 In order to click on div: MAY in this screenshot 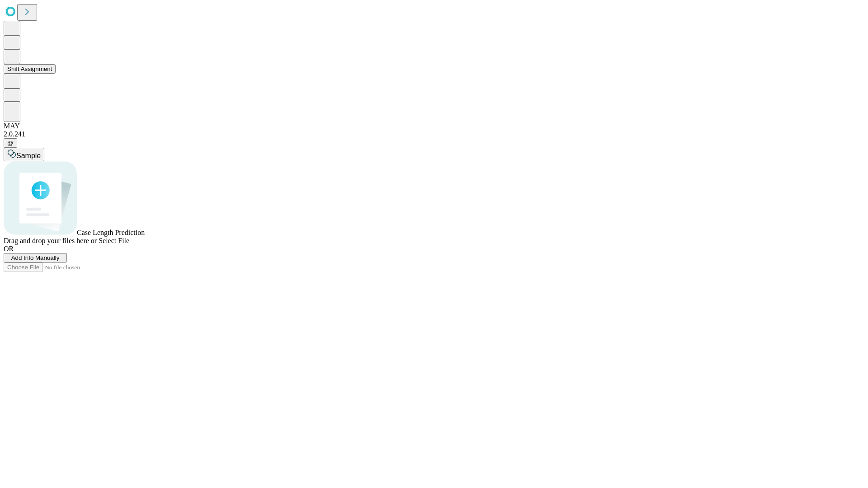, I will do `click(434, 126)`.